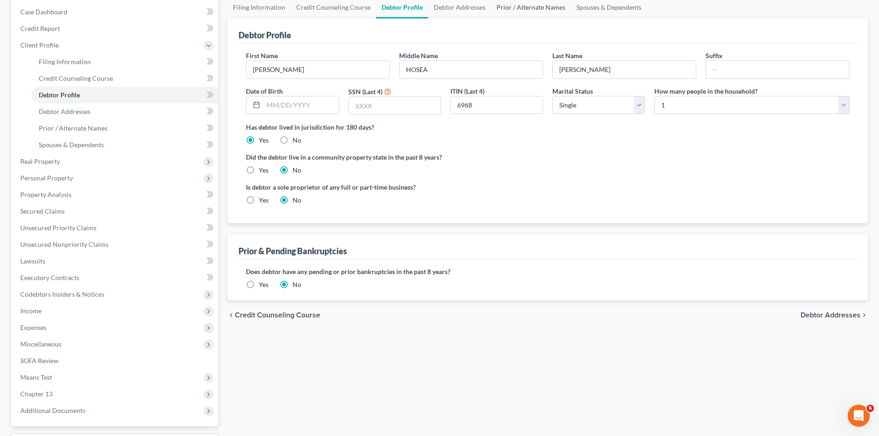 This screenshot has height=436, width=879. Describe the element at coordinates (115, 12) in the screenshot. I see `a: Case Dashboard` at that location.